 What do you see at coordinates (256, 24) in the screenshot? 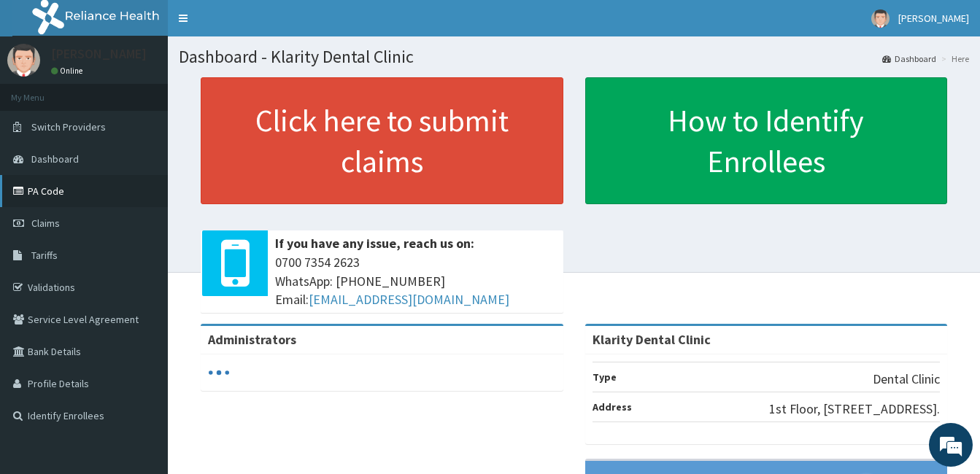
I see `div: Minimize live chat window` at bounding box center [256, 24].